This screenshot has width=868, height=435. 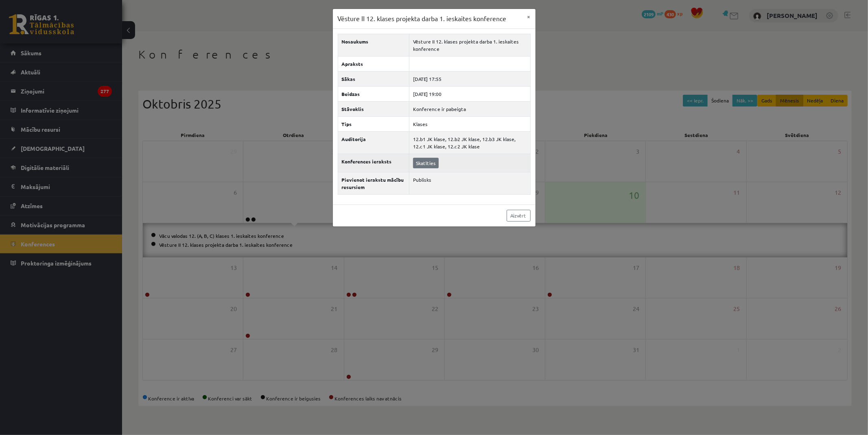 I want to click on td: 12.b1 JK klase, 12.b2 JK klase, 12.b3 JK klase, 12.c1 JK klase, 12.c2 JK klase, so click(x=470, y=143).